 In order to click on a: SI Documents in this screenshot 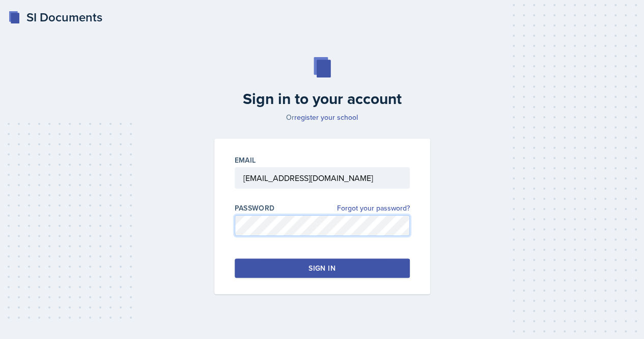, I will do `click(55, 17)`.